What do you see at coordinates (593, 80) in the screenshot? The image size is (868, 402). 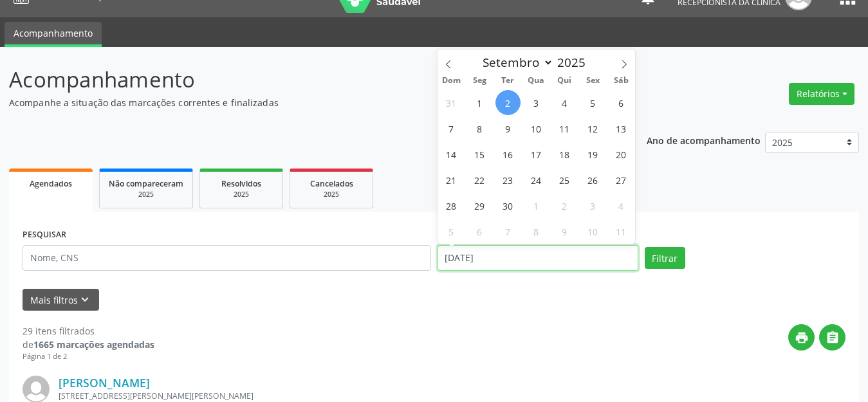 I see `span: Sex` at bounding box center [593, 80].